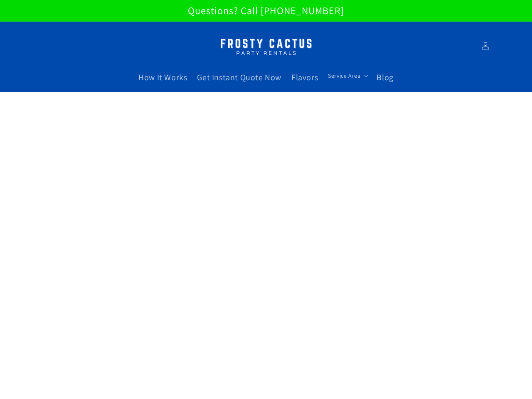 The width and height of the screenshot is (532, 399). Describe the element at coordinates (385, 77) in the screenshot. I see `a: Blog` at that location.